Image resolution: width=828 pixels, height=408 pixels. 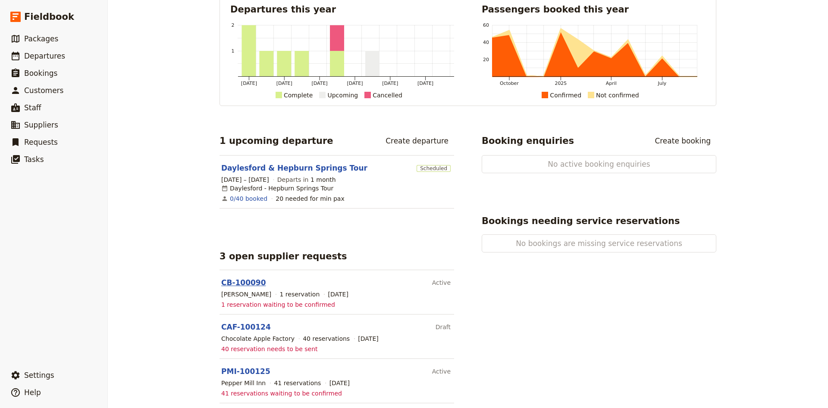 What do you see at coordinates (486, 60) in the screenshot?
I see `tspan: 20` at bounding box center [486, 60].